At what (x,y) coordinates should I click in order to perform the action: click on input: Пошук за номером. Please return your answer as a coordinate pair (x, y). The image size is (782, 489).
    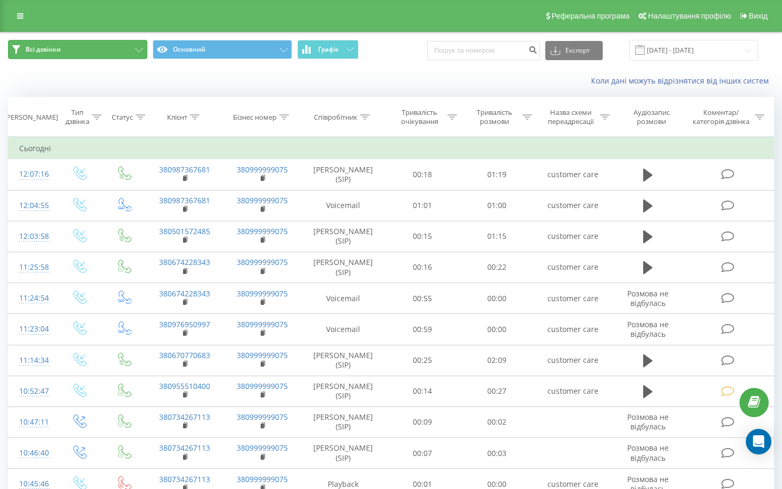
    Looking at the image, I should click on (483, 51).